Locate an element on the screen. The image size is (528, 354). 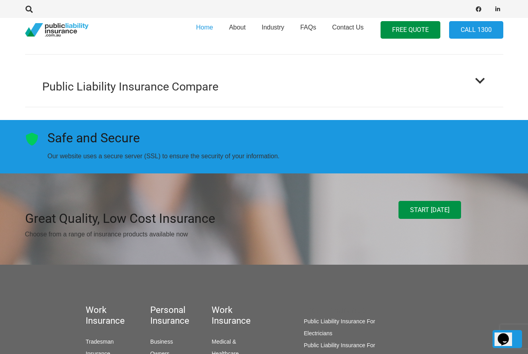
a: Facebook is located at coordinates (478, 9).